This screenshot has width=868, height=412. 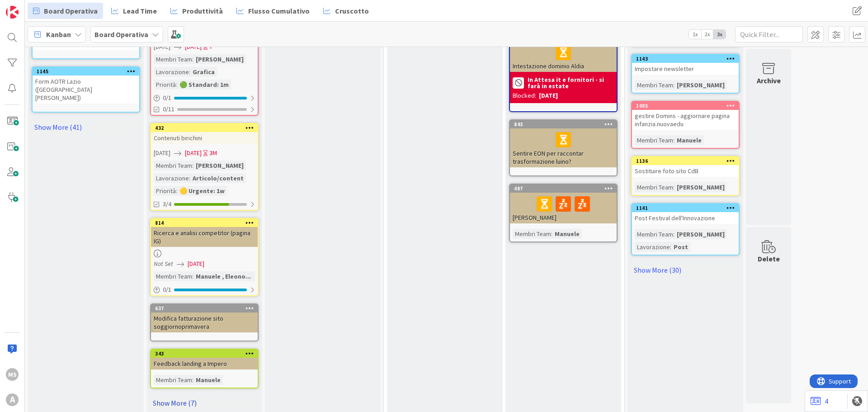 I want to click on div: 343, so click(x=206, y=354).